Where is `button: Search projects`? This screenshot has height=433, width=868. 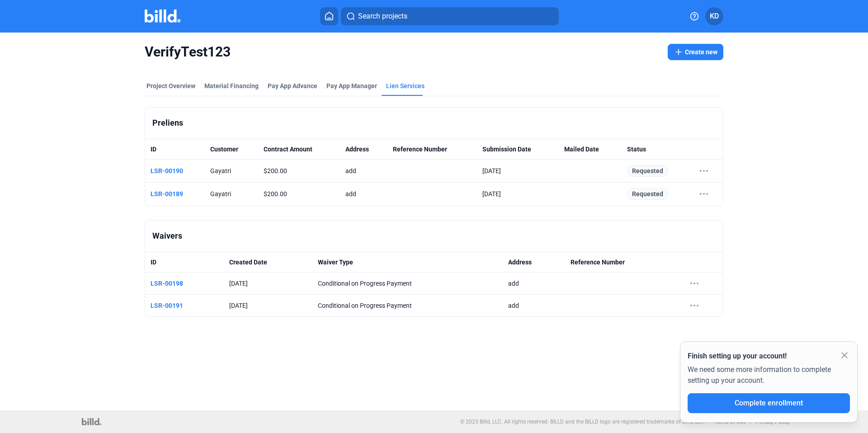
button: Search projects is located at coordinates (450, 16).